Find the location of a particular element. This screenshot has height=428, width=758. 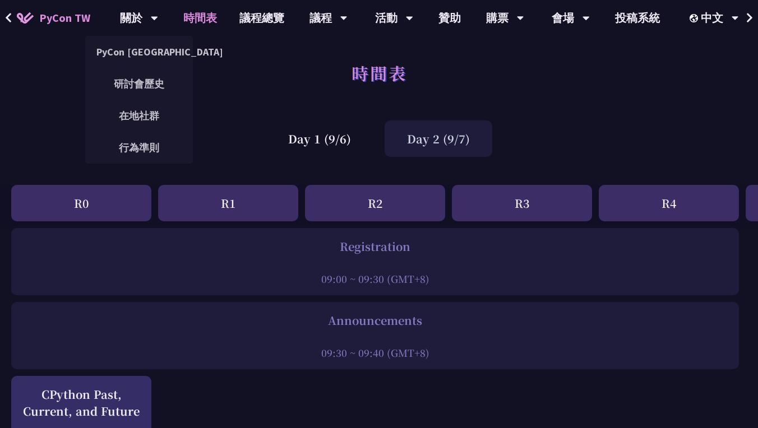

div: R0 is located at coordinates (81, 203).